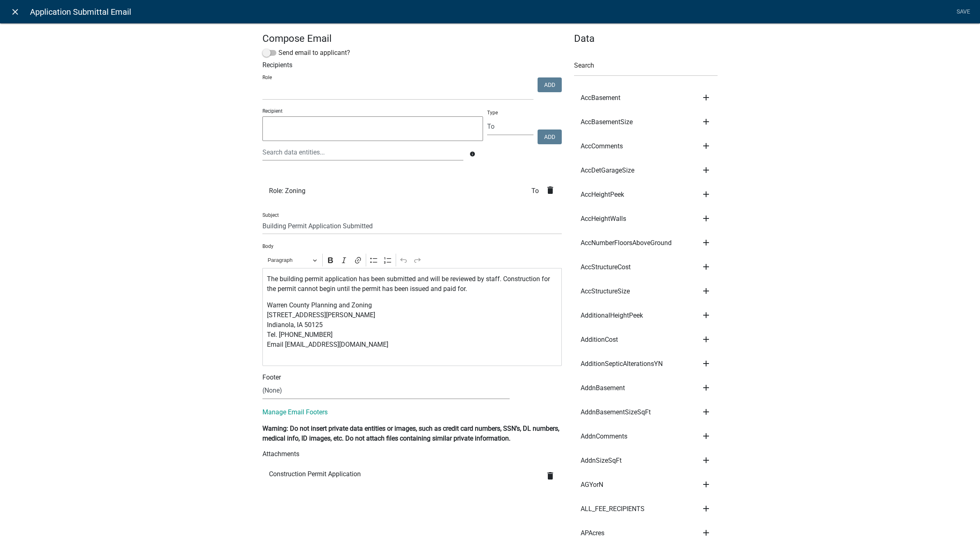  Describe the element at coordinates (267, 78) in the screenshot. I see `label: Role` at that location.